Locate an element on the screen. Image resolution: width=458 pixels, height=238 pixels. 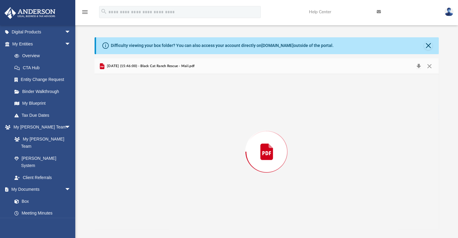
a: My Entitiesarrow_drop_down is located at coordinates (42, 44).